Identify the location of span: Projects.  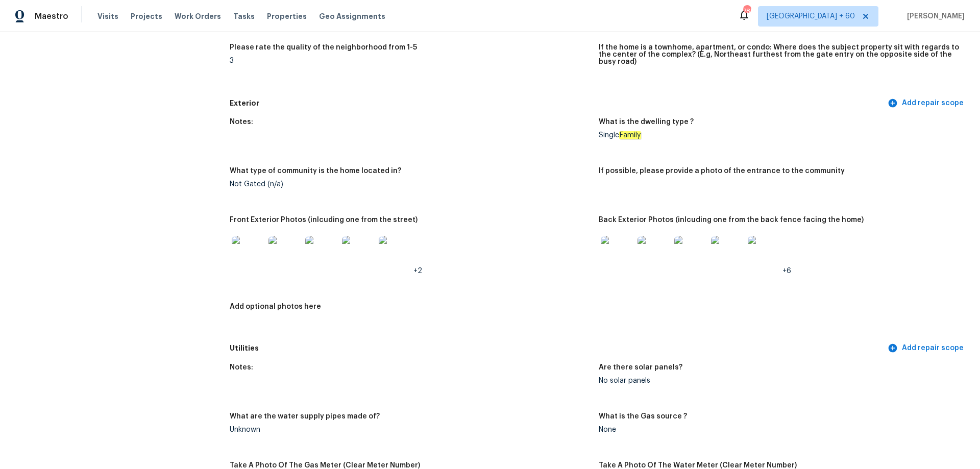
(147, 16).